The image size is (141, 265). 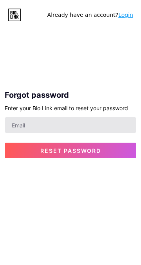 I want to click on div: Already have an account?, so click(x=90, y=15).